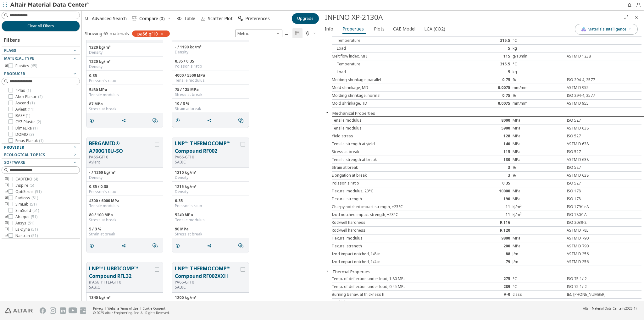 The image size is (644, 320). What do you see at coordinates (210, 173) in the screenshot?
I see `div: 1210 kg/m³` at bounding box center [210, 173].